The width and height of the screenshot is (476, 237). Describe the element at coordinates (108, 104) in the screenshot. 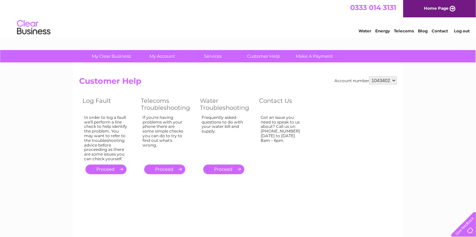

I see `th: Log Fault` at that location.